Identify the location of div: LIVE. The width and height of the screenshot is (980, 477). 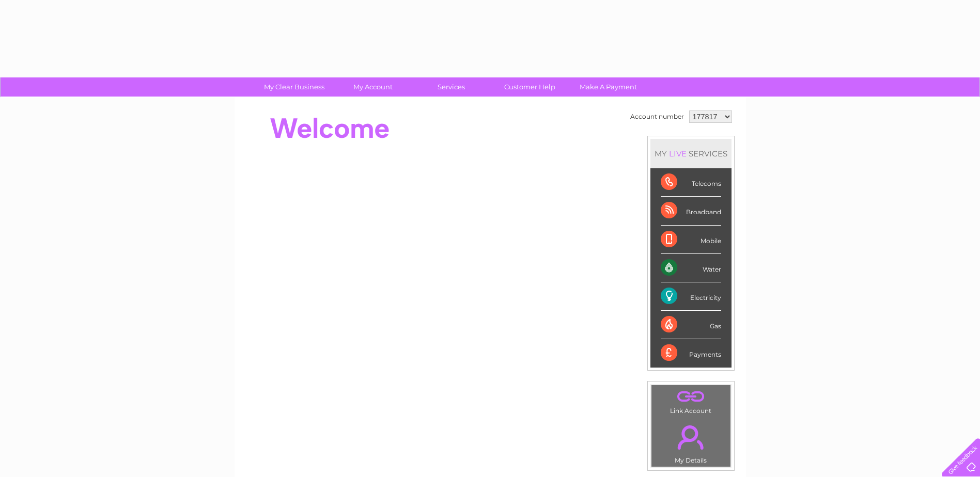
(677, 153).